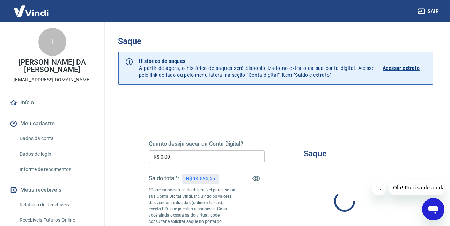  I want to click on span: Olá! Precisa de ajuda?, so click(31, 8).